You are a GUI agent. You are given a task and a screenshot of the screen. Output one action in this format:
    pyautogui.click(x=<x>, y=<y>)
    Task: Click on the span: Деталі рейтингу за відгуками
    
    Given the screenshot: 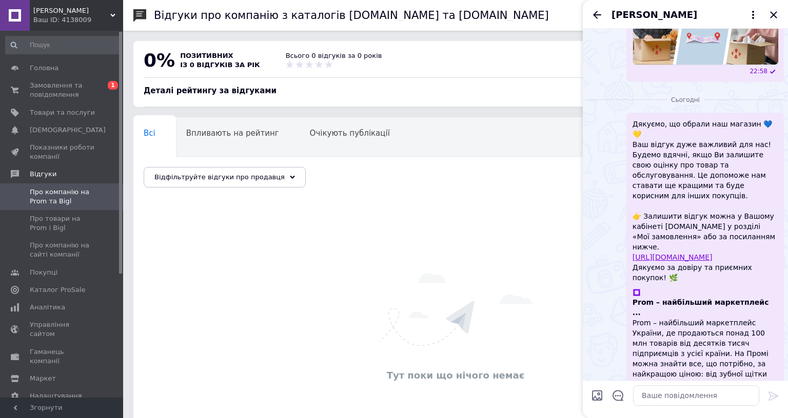 What is the action you would take?
    pyautogui.click(x=210, y=91)
    